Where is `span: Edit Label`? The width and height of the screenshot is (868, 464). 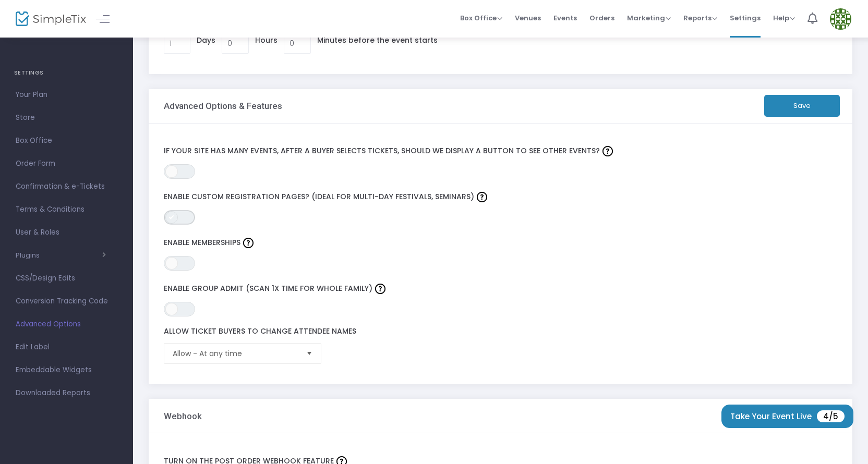 span: Edit Label is located at coordinates (66, 347).